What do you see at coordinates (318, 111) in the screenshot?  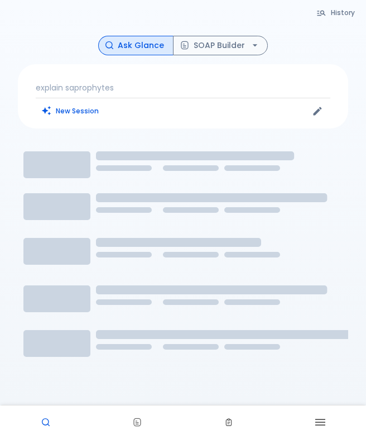 I see `button: Edit` at bounding box center [318, 111].